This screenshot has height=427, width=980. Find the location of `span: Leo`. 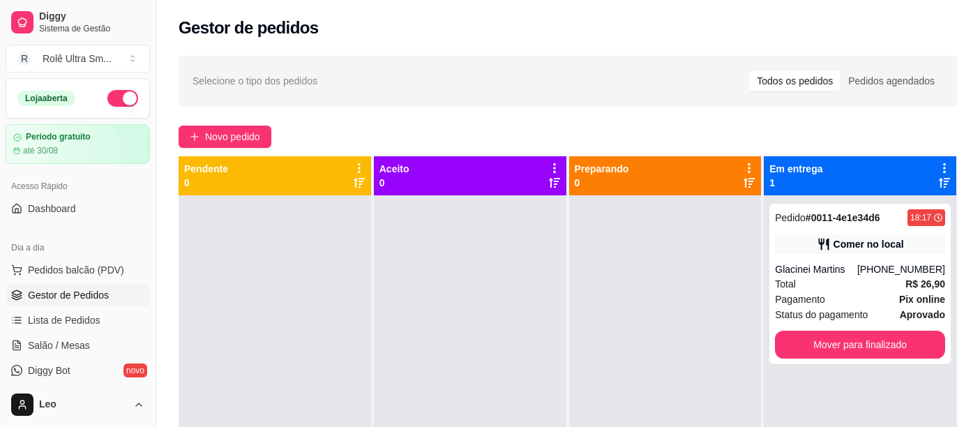

span: Leo is located at coordinates (83, 404).